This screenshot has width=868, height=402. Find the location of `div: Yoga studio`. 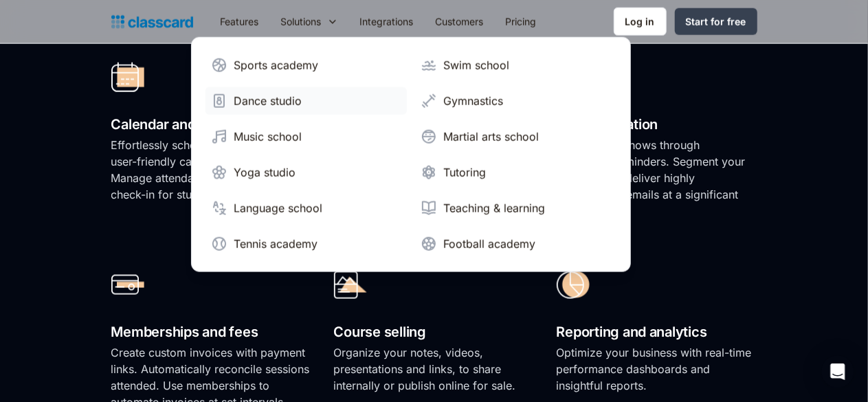

div: Yoga studio is located at coordinates (265, 172).